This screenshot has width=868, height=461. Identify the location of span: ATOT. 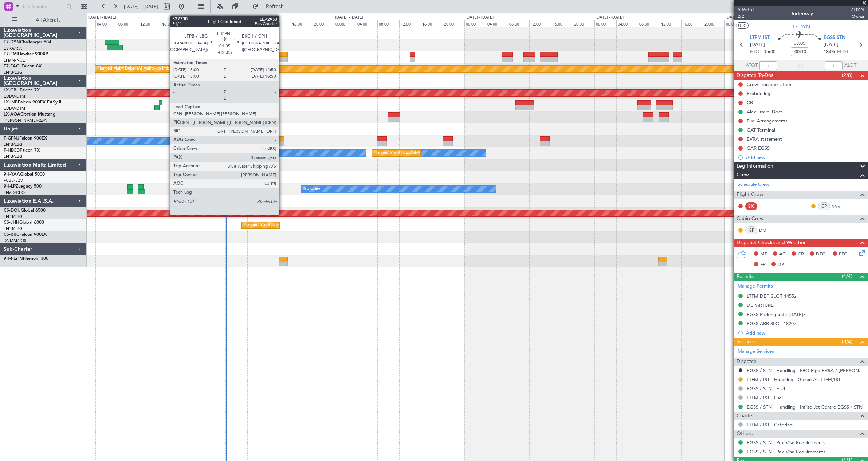
(752, 65).